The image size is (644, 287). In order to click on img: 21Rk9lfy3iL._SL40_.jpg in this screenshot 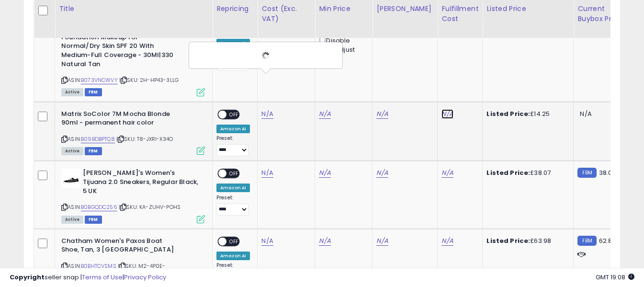, I will do `click(71, 178)`.